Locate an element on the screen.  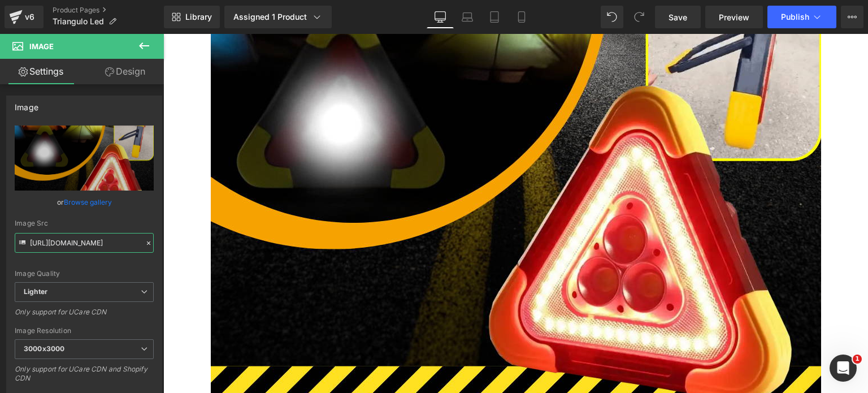
button: More is located at coordinates (852, 17).